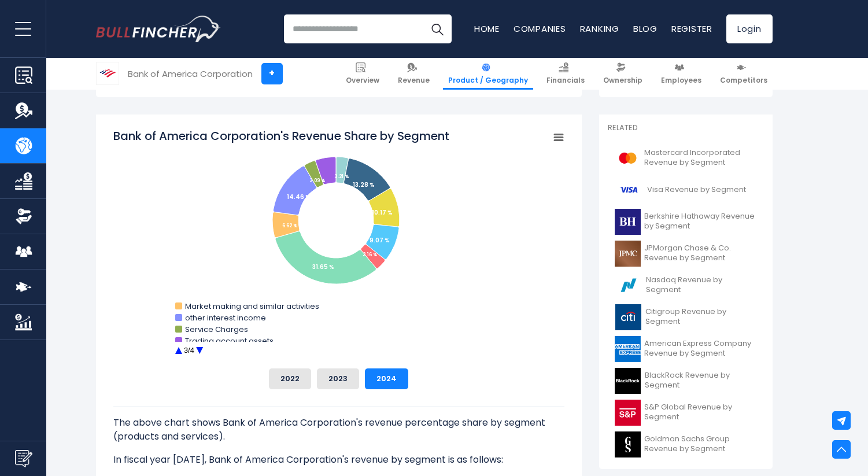 The width and height of the screenshot is (868, 476). Describe the element at coordinates (316, 181) in the screenshot. I see `tspan: 3.09 %` at that location.